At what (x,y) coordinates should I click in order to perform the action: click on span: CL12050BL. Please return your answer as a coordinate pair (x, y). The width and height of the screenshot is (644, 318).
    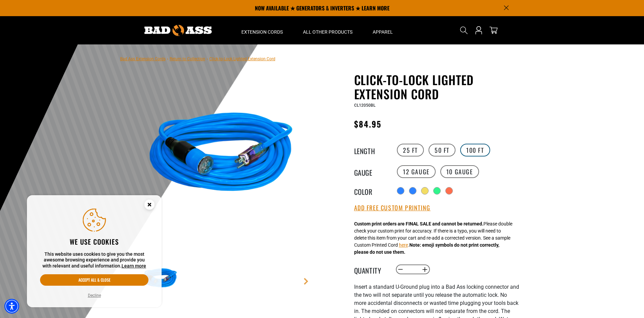
    Looking at the image, I should click on (365, 105).